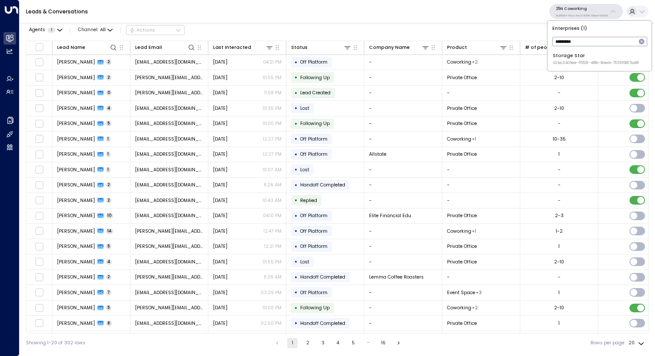 This screenshot has width=655, height=356. Describe the element at coordinates (232, 48) in the screenshot. I see `div: Last Interacted` at that location.